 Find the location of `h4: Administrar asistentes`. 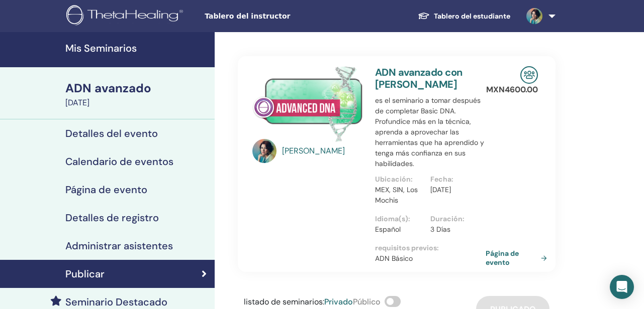

h4: Administrar asistentes is located at coordinates (119, 246).